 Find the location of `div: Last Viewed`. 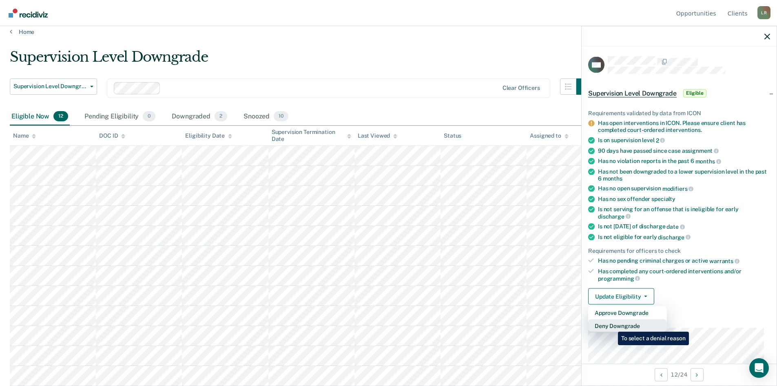

div: Last Viewed is located at coordinates (377, 135).